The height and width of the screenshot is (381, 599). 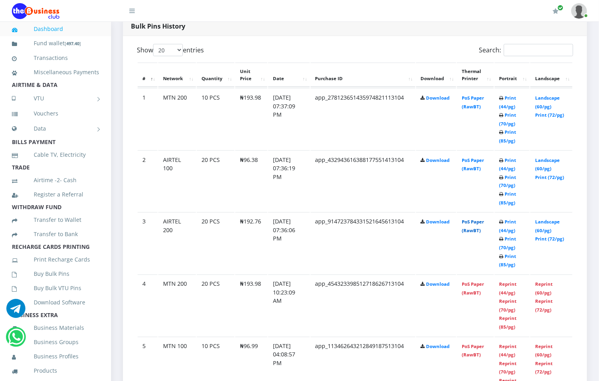 What do you see at coordinates (56, 29) in the screenshot?
I see `a: Dashboard` at bounding box center [56, 29].